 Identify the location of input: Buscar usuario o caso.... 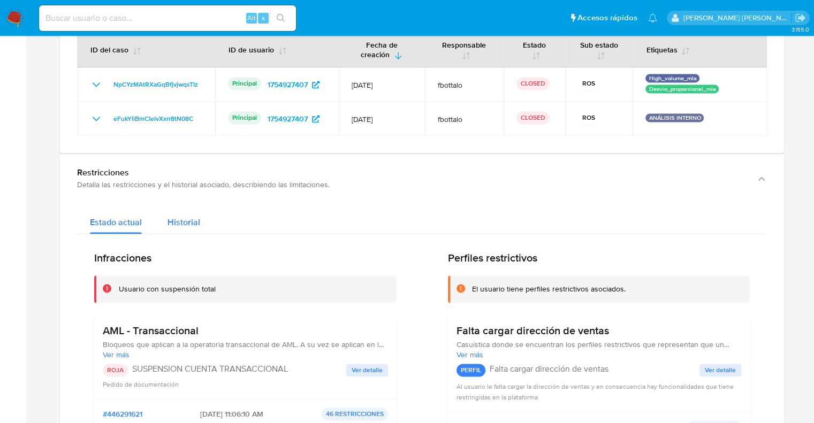
(167, 18).